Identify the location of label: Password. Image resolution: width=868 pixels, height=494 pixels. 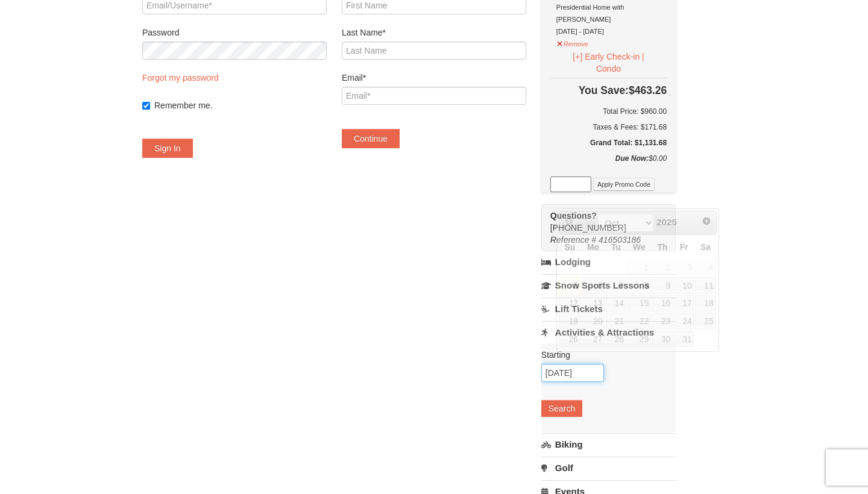
(234, 33).